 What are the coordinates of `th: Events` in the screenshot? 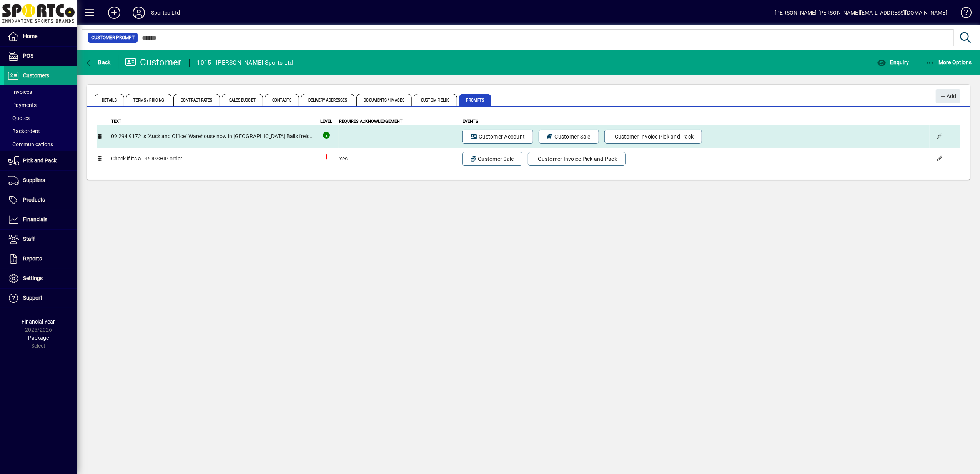 It's located at (696, 122).